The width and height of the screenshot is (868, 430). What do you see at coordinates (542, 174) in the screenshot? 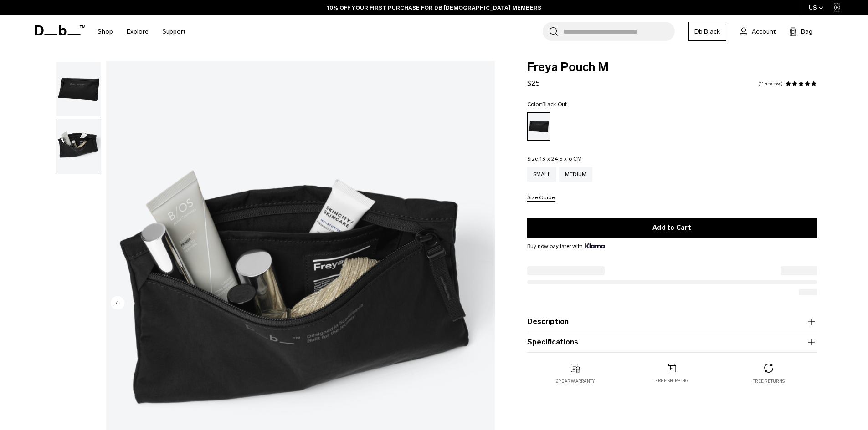
I see `a: Small` at bounding box center [542, 174].